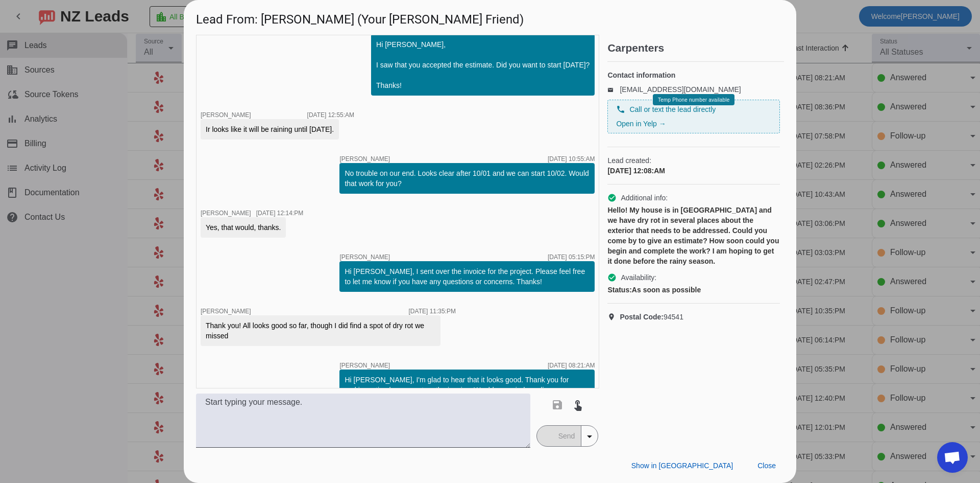 The width and height of the screenshot is (980, 483). I want to click on span: Call or text the lead directly, so click(673, 109).